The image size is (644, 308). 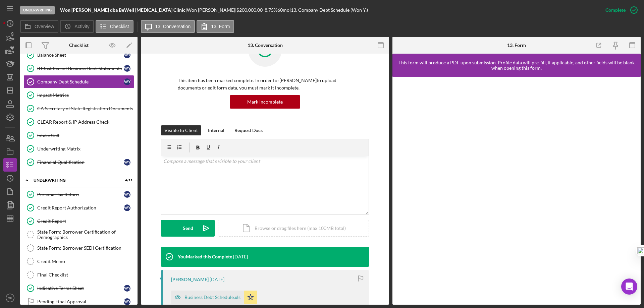 I want to click on a: Impact Metrics, so click(x=79, y=95).